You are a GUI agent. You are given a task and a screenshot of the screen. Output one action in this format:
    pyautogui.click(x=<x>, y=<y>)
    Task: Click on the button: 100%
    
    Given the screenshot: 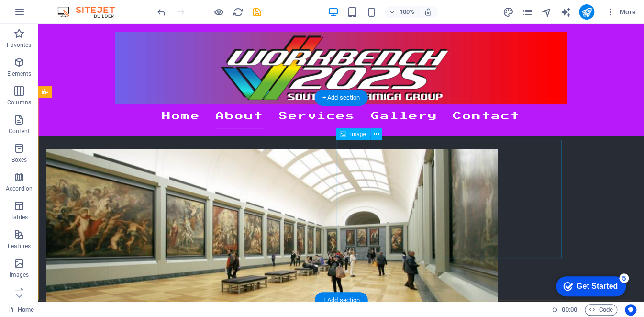 What is the action you would take?
    pyautogui.click(x=401, y=12)
    